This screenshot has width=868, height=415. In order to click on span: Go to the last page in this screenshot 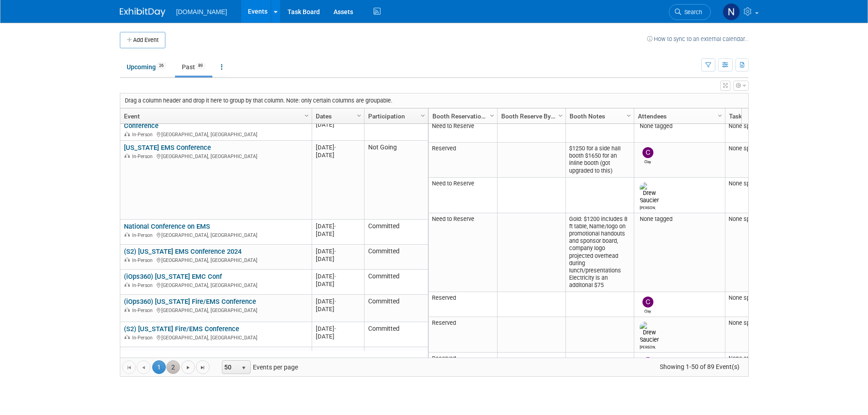, I will do `click(203, 368)`.